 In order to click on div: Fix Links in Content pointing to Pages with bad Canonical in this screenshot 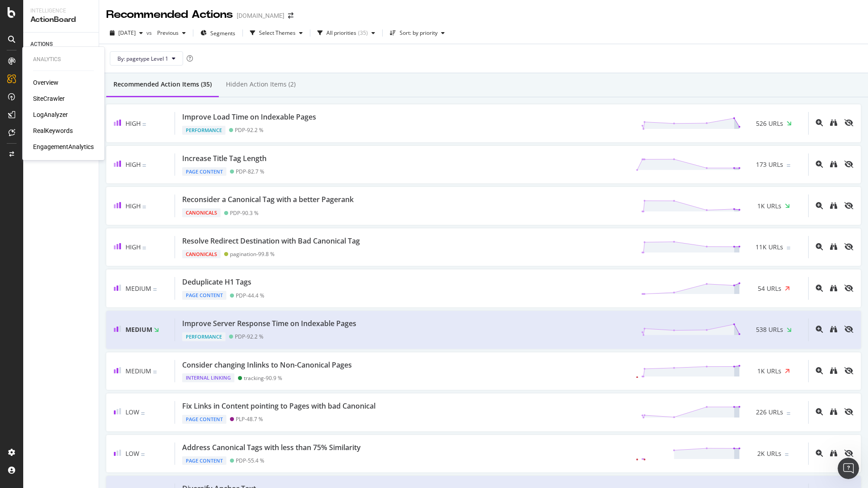, I will do `click(279, 406)`.